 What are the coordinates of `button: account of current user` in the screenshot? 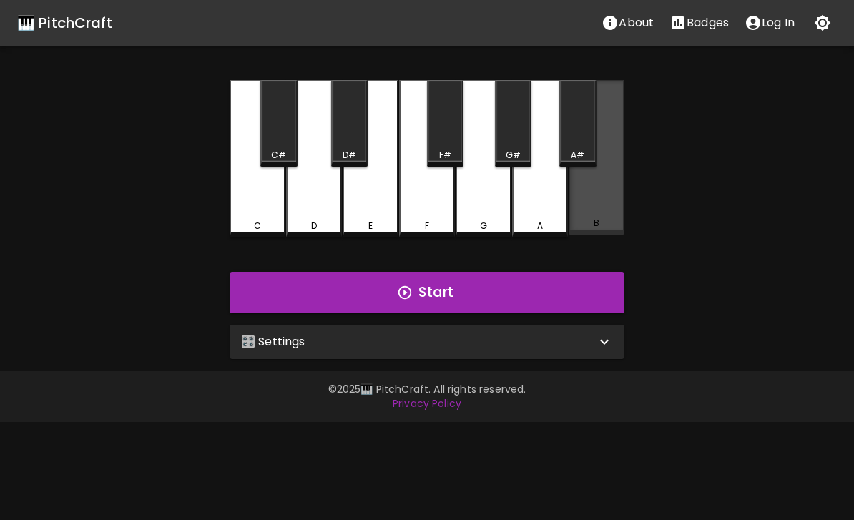 It's located at (770, 23).